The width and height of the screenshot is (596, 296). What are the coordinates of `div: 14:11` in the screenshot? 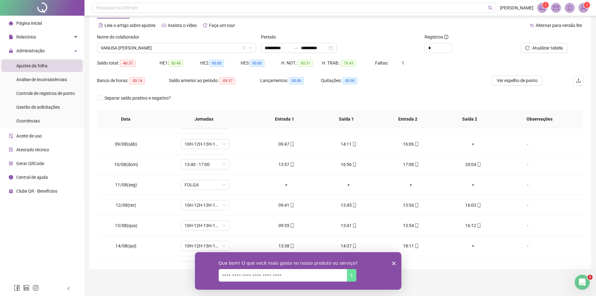 It's located at (348, 144).